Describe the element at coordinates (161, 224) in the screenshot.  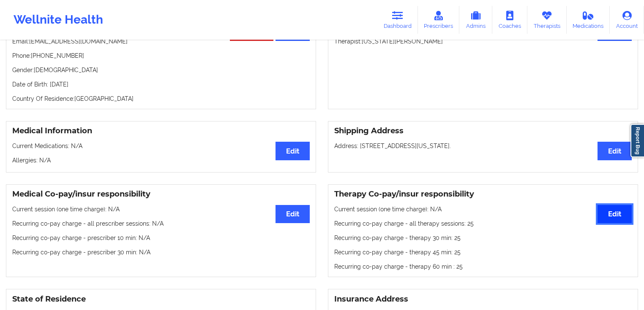
I see `p: Recurring co-pay charge - all prescriber sessions : N/A` at that location.